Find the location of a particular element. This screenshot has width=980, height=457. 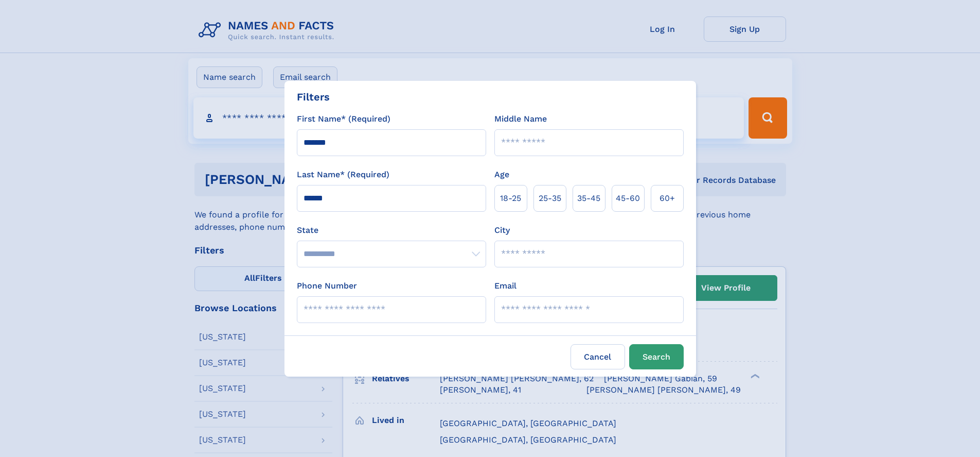

span: 35‑45 is located at coordinates (588, 198).